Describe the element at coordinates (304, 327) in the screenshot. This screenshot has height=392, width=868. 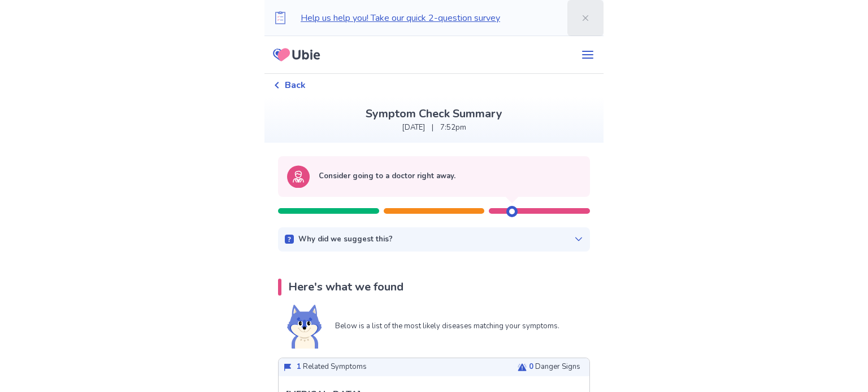
I see `img: Shiba` at that location.